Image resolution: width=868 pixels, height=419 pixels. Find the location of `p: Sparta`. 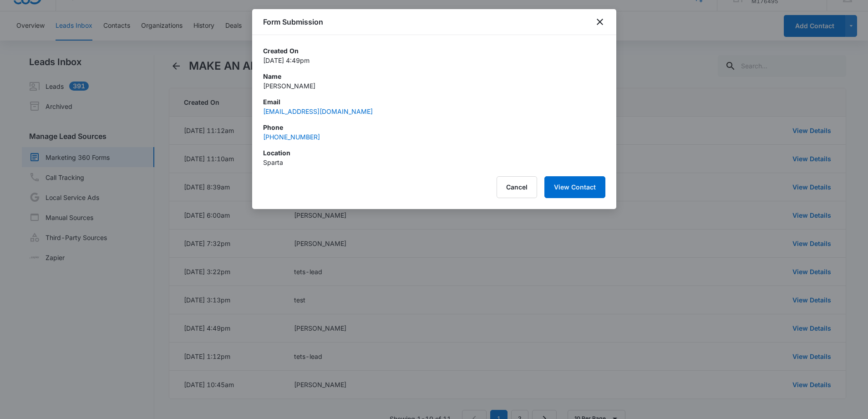

p: Sparta is located at coordinates (434, 162).